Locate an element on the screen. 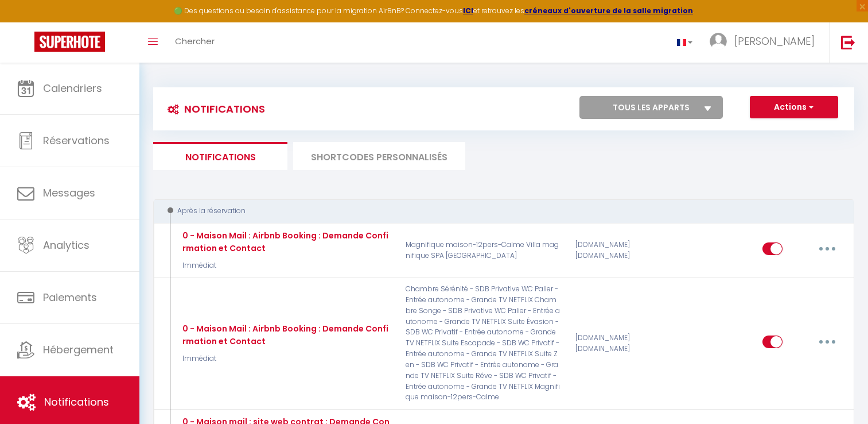  span: Messages is located at coordinates (69, 193).